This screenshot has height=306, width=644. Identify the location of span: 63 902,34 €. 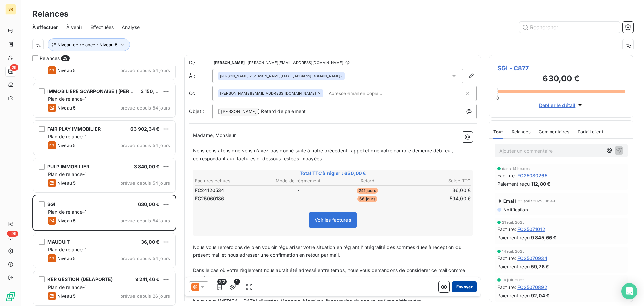
(145, 128).